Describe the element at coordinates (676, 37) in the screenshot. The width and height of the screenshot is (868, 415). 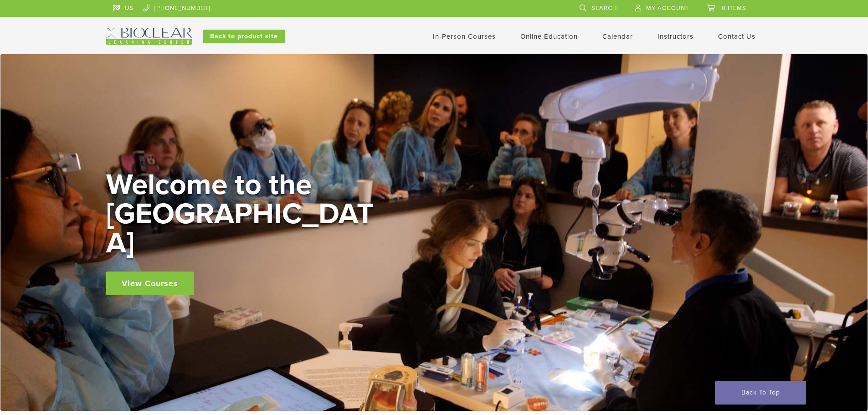
I see `a: Instructors` at that location.